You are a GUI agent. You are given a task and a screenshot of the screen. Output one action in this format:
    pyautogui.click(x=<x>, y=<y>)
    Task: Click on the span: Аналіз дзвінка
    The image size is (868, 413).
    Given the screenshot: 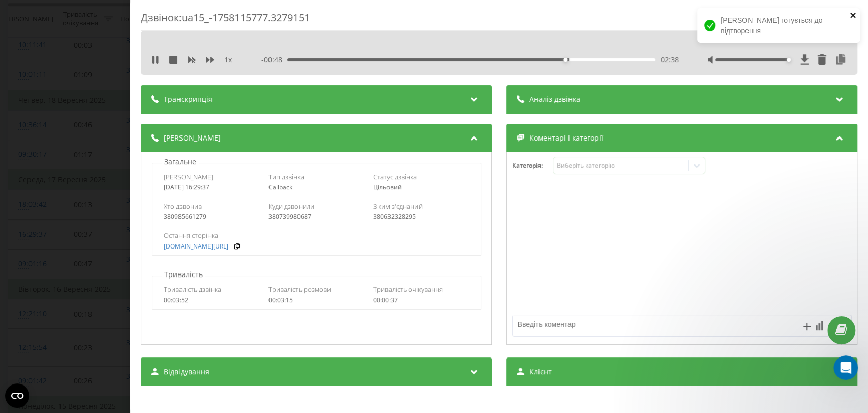 What is the action you would take?
    pyautogui.click(x=555, y=99)
    